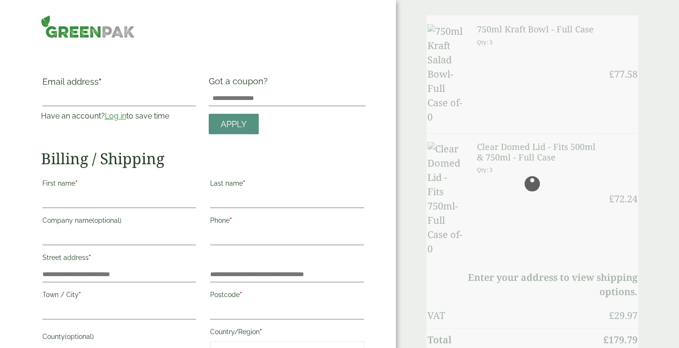  Describe the element at coordinates (115, 116) in the screenshot. I see `a: Log in` at that location.